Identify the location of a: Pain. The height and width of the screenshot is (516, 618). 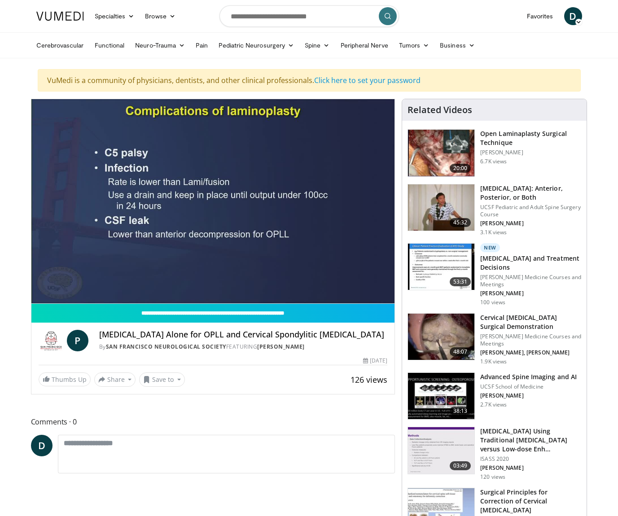
(202, 45).